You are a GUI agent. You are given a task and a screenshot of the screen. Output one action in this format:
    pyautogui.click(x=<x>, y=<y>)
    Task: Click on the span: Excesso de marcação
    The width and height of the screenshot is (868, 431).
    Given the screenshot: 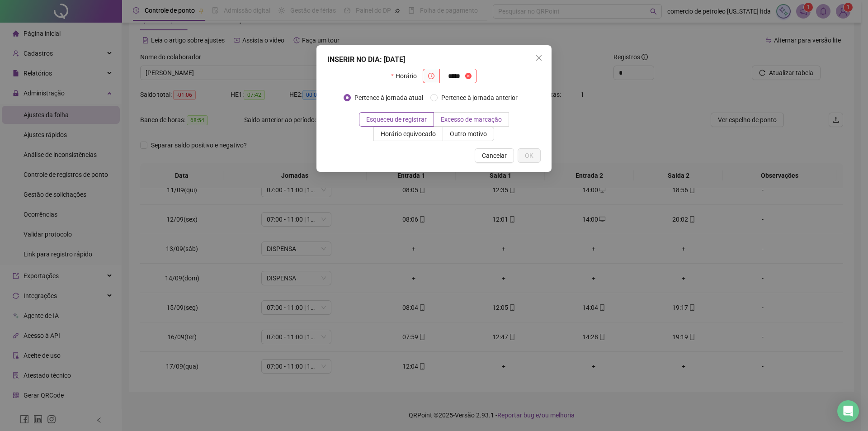 What is the action you would take?
    pyautogui.click(x=471, y=120)
    